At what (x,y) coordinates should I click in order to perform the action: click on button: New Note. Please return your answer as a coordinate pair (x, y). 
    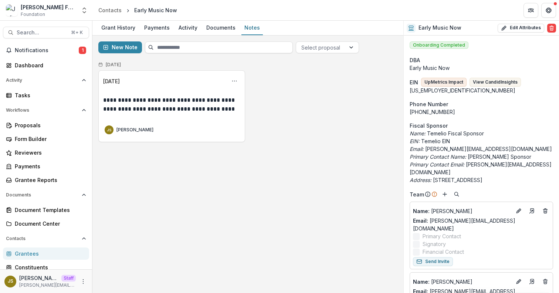
    Looking at the image, I should click on (120, 47).